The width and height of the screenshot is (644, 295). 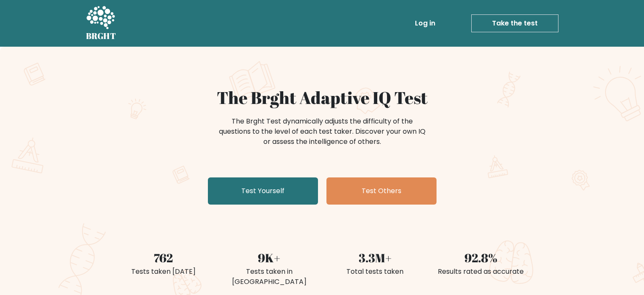 What do you see at coordinates (375, 258) in the screenshot?
I see `div: 3.3M+` at bounding box center [375, 258].